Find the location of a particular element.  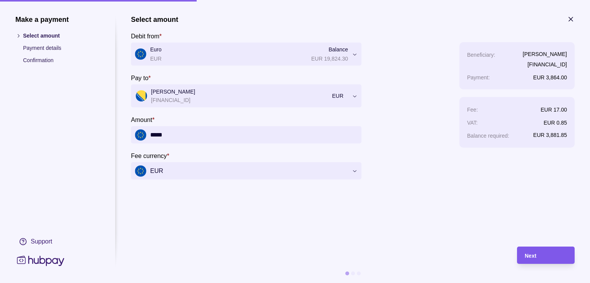

p: EUR 0.85 is located at coordinates (555, 123).